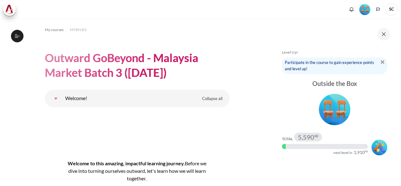 The width and height of the screenshot is (401, 186). What do you see at coordinates (54, 30) in the screenshot?
I see `span: My courses` at bounding box center [54, 30].